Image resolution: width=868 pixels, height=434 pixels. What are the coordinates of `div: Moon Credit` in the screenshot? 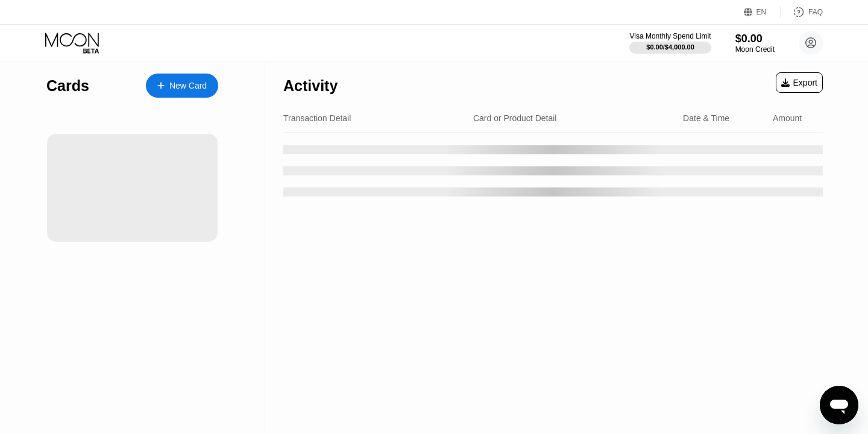 It's located at (755, 50).